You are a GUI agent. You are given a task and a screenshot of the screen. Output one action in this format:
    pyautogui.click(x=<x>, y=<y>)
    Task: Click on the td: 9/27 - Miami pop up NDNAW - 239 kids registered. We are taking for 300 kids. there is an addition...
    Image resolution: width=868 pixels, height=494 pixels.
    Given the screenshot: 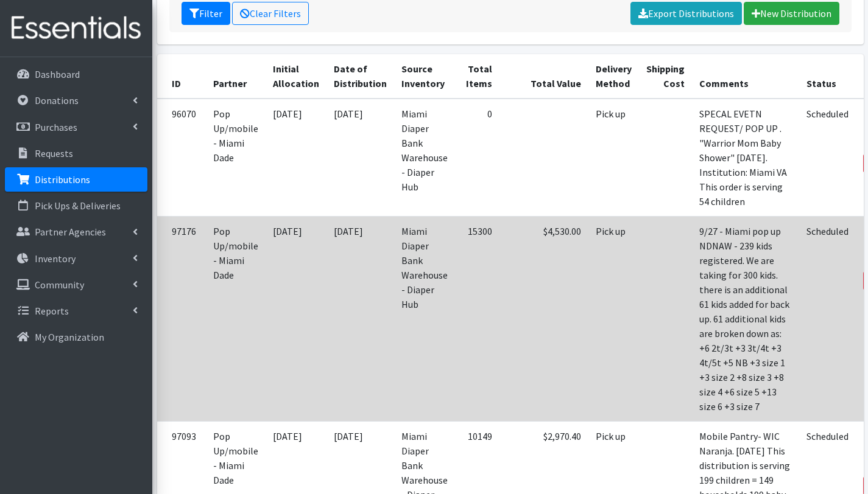 What is the action you would take?
    pyautogui.click(x=746, y=318)
    